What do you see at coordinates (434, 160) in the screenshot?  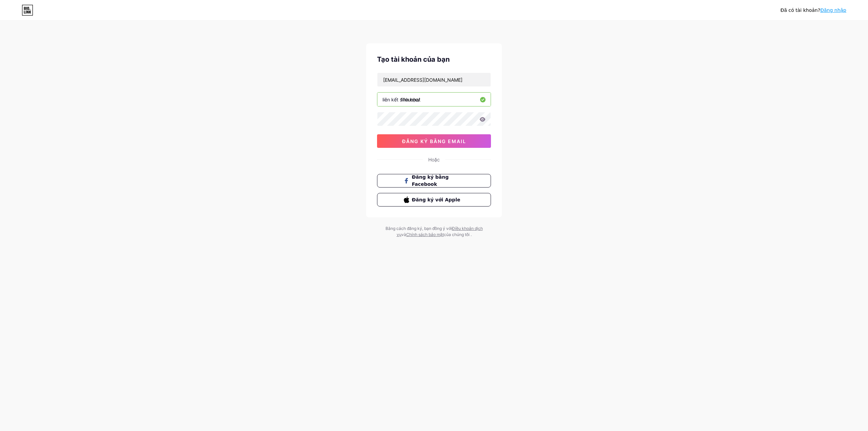 I see `font: Hoặc` at bounding box center [434, 160].